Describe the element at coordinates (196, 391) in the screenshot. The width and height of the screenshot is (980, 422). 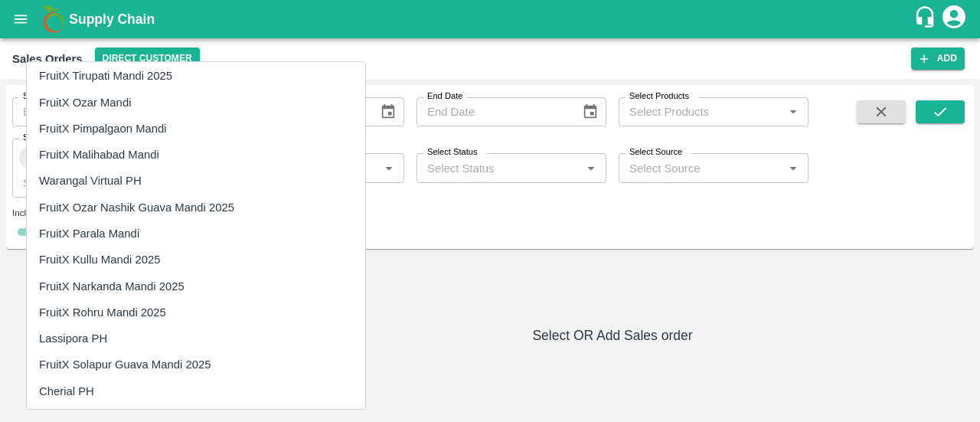
I see `li: Cherial PH` at that location.